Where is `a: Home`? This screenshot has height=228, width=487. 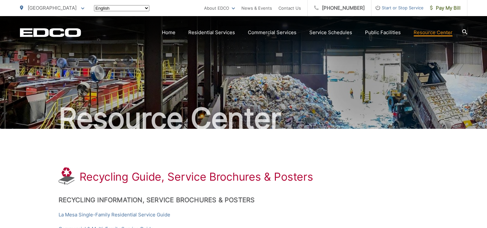
a: Home is located at coordinates (169, 33).